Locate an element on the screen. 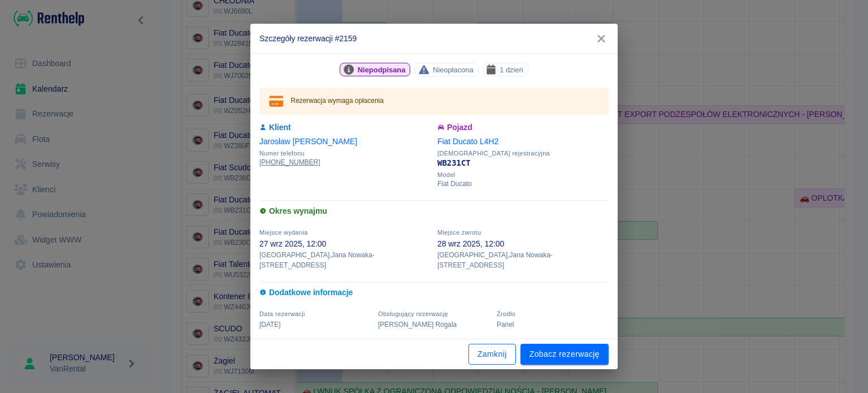  p: 27 wrz 2025, 12:00 is located at coordinates (345, 243).